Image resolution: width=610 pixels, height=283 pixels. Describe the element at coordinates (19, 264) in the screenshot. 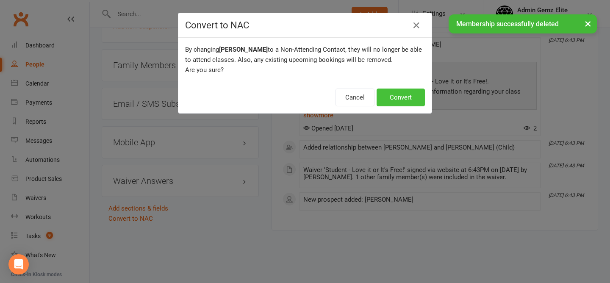

I see `div: Open Intercom Messenger` at that location.